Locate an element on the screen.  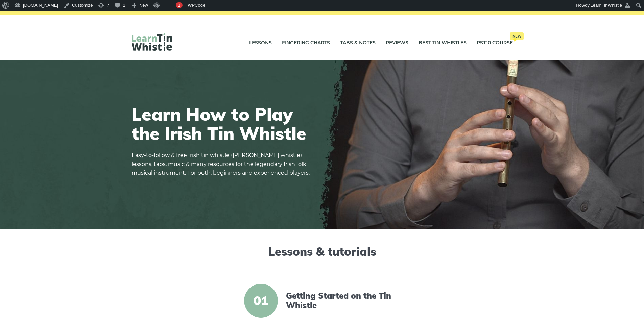
a: Best Tin Whistles is located at coordinates (442, 43).